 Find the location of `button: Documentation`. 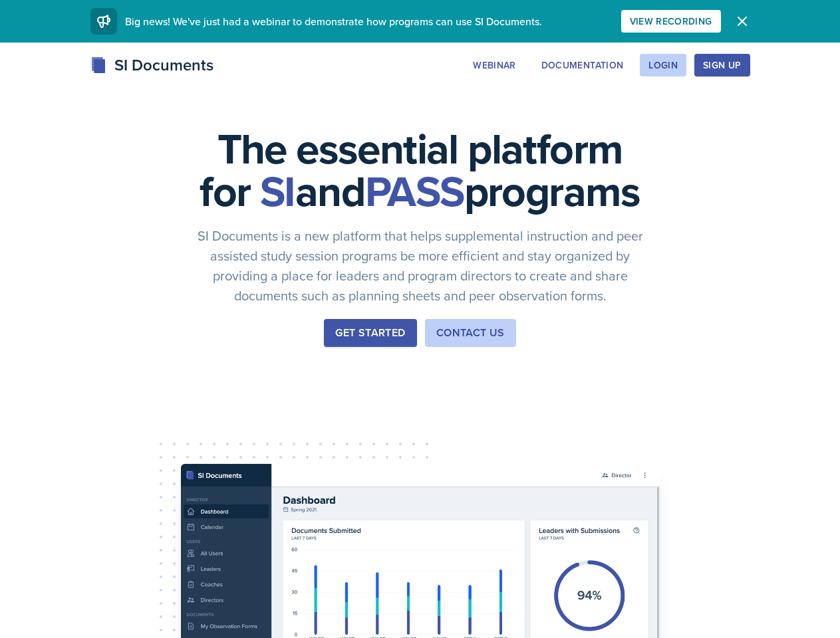

button: Documentation is located at coordinates (583, 65).